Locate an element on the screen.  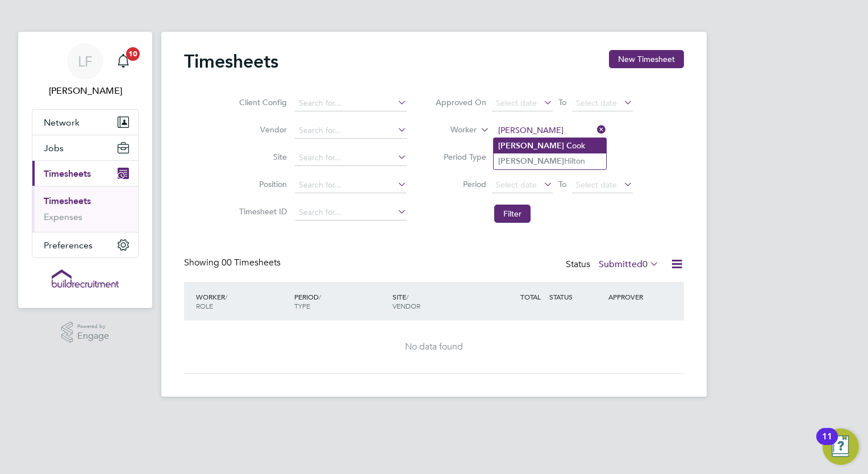
img: buildrec-logo-retina.png is located at coordinates (85, 278).